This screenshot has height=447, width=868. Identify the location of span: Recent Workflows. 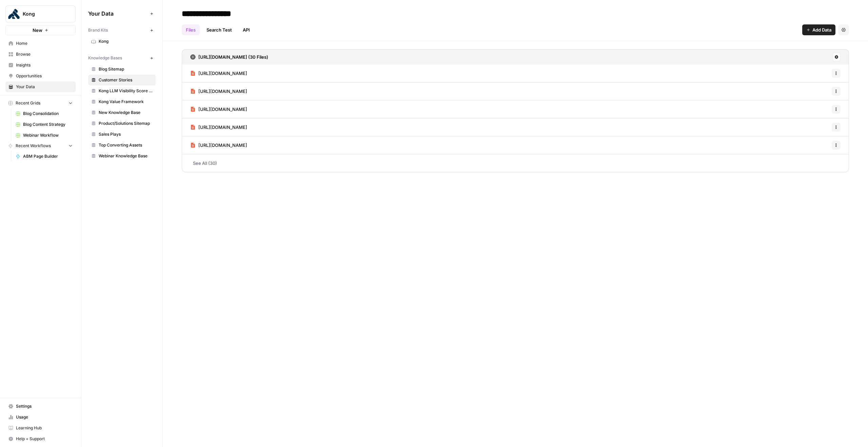
(33, 146).